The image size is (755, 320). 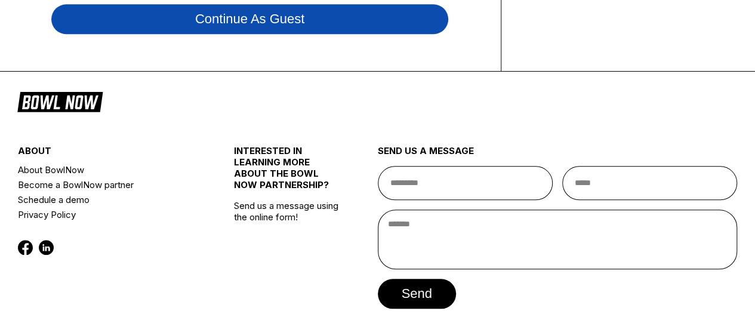 What do you see at coordinates (107, 169) in the screenshot?
I see `a: About BowlNow` at bounding box center [107, 169].